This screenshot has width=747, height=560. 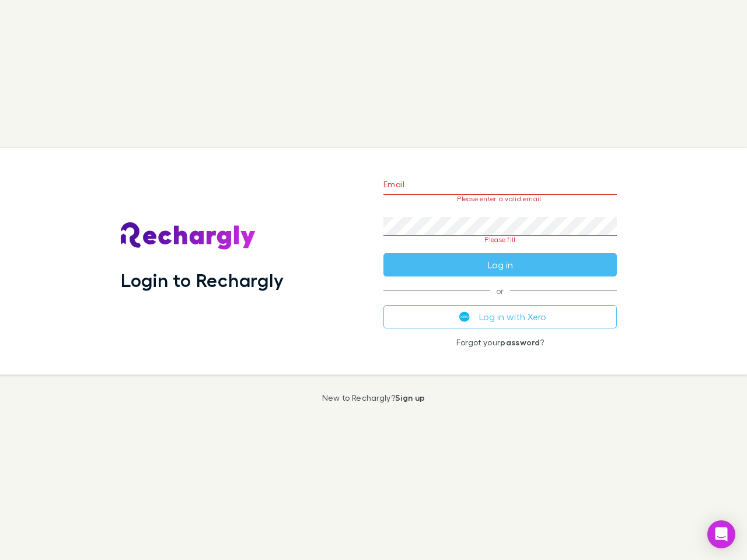 I want to click on img: Rechargly's Logo, so click(x=189, y=236).